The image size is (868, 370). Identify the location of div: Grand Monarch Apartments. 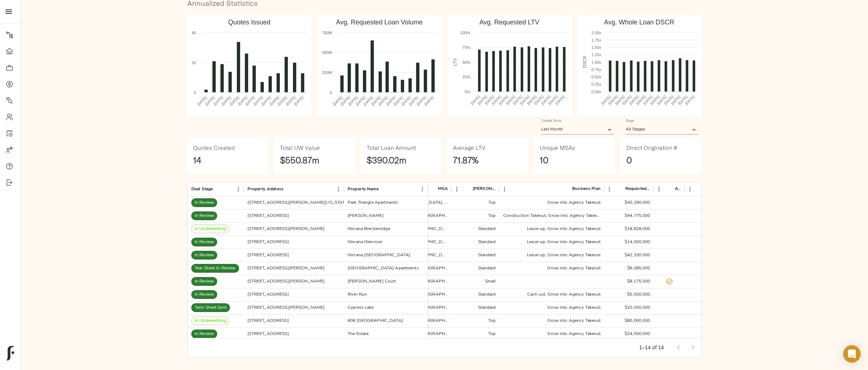
(383, 268).